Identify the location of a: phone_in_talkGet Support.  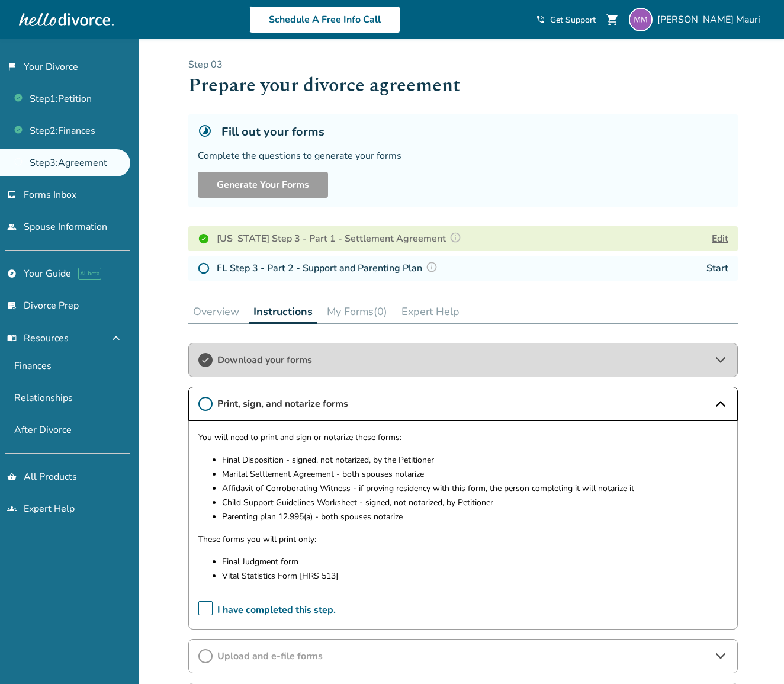
(565, 20).